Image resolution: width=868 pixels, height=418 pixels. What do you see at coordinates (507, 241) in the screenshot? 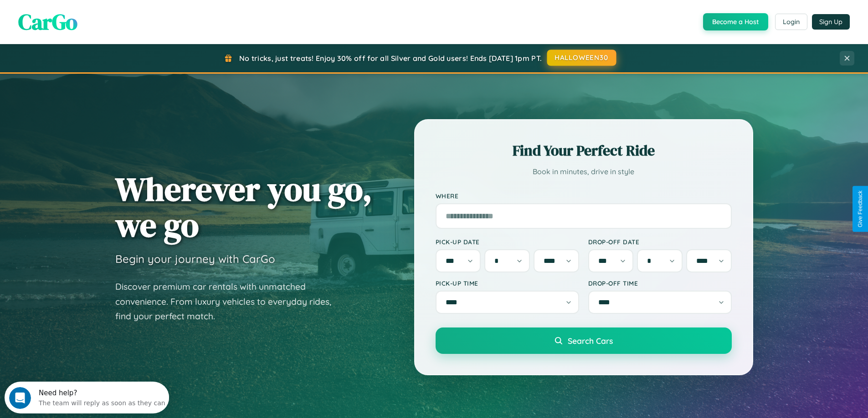
I see `label: Pick-up Date` at bounding box center [507, 241].